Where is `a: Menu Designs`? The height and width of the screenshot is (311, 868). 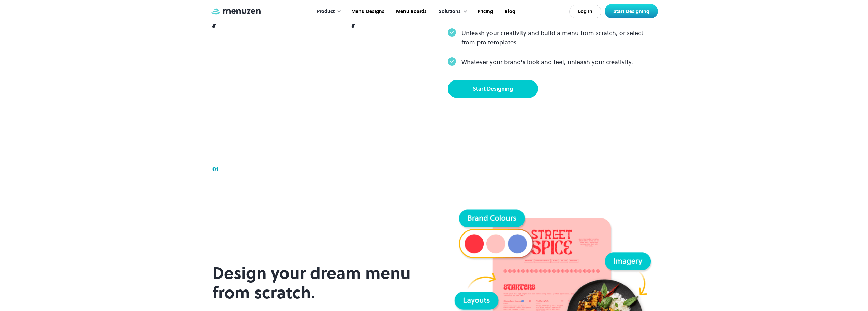
a: Menu Designs is located at coordinates (367, 12).